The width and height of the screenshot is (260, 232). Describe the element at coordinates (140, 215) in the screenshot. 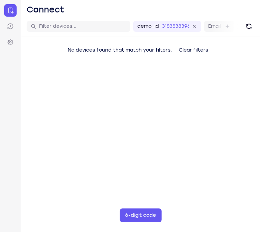

I see `button: 6-digit code` at that location.